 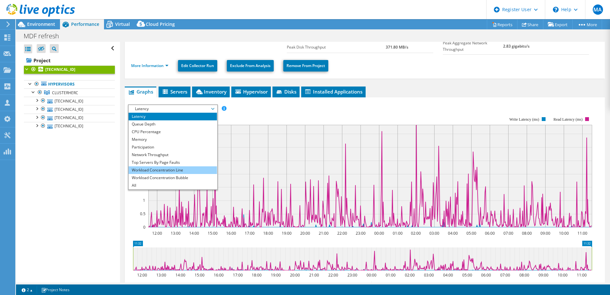 I want to click on li: Workload Concentration Bubble, so click(x=172, y=178).